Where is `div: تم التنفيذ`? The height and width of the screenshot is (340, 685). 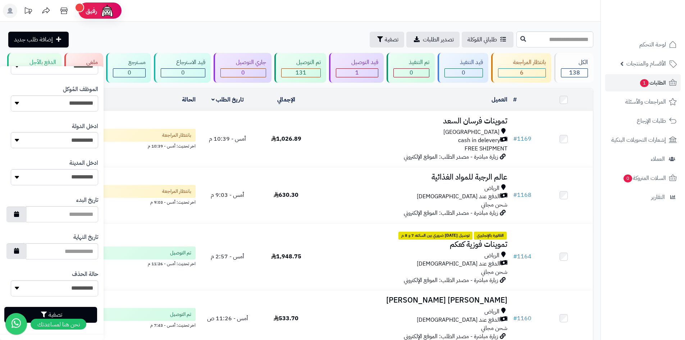 div: تم التنفيذ is located at coordinates (411, 62).